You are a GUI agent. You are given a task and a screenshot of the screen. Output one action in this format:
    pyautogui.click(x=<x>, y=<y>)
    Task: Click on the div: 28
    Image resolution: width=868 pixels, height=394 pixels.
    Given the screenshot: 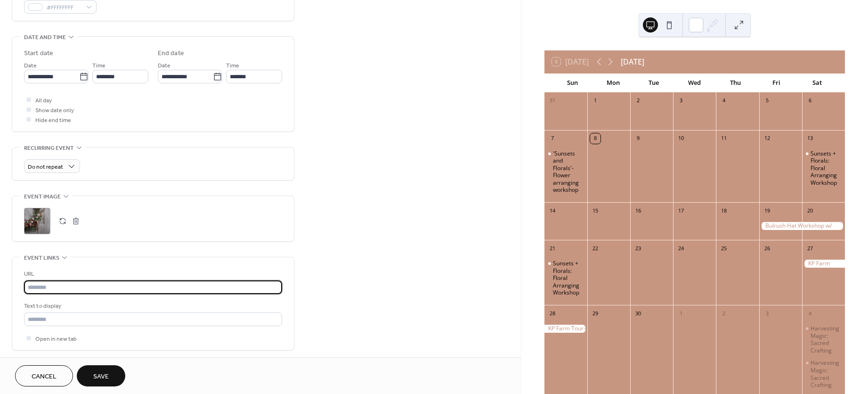 What is the action you would take?
    pyautogui.click(x=553, y=313)
    